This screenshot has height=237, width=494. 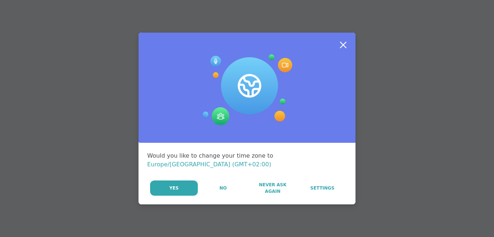 I want to click on button: Yes, so click(x=174, y=188).